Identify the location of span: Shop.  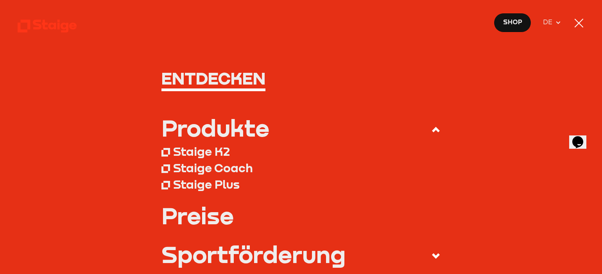
(513, 22).